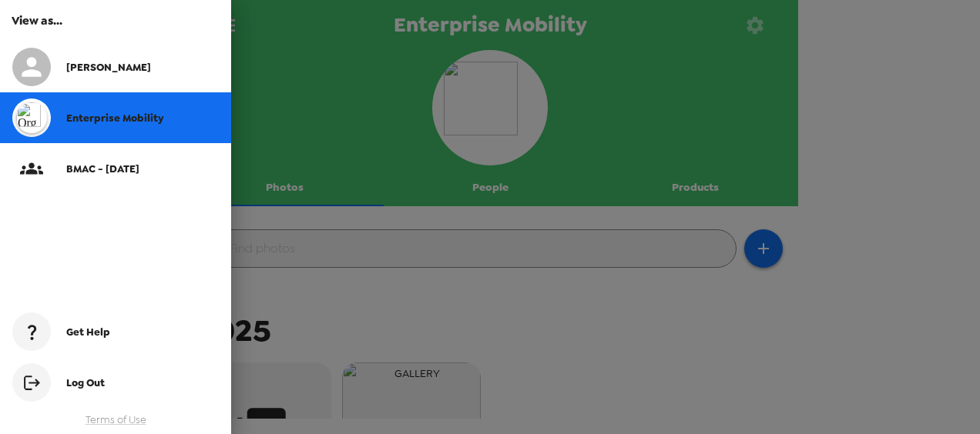 The width and height of the screenshot is (980, 434). What do you see at coordinates (86, 383) in the screenshot?
I see `span: Log Out` at bounding box center [86, 383].